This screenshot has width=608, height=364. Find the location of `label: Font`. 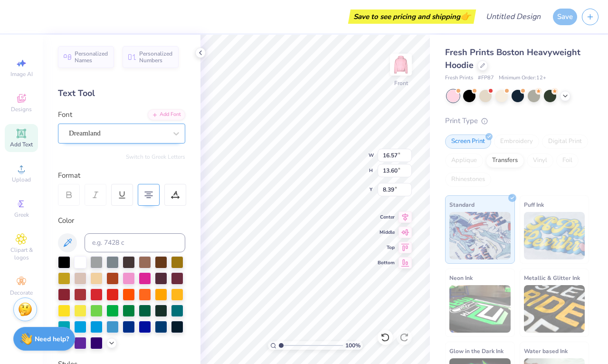

label: Font is located at coordinates (65, 114).